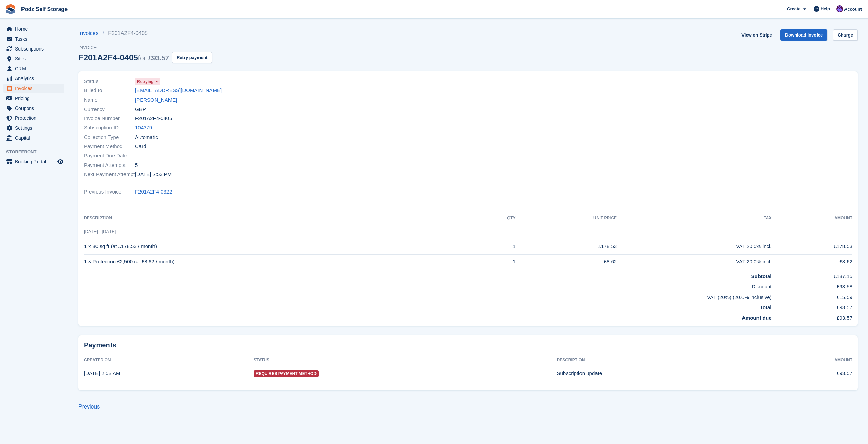  What do you see at coordinates (840, 9) in the screenshot?
I see `img: Jawed Chowdhary` at bounding box center [840, 9].